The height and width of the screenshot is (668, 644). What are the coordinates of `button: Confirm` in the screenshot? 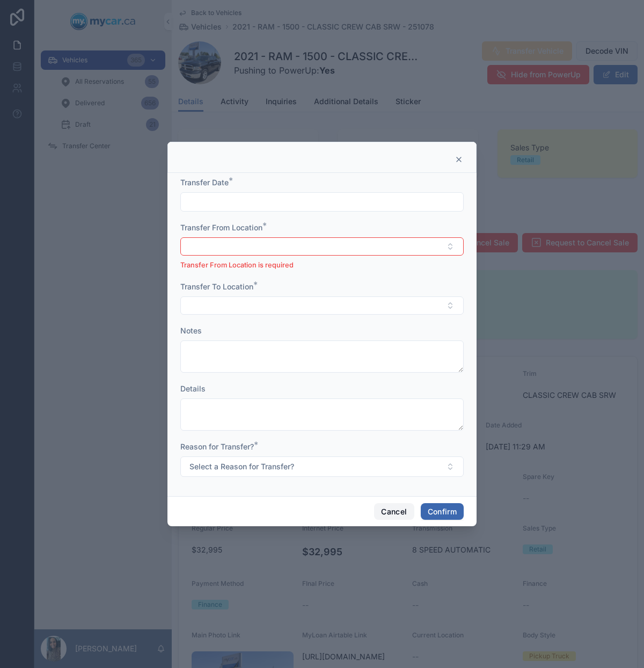 It's located at (442, 511).